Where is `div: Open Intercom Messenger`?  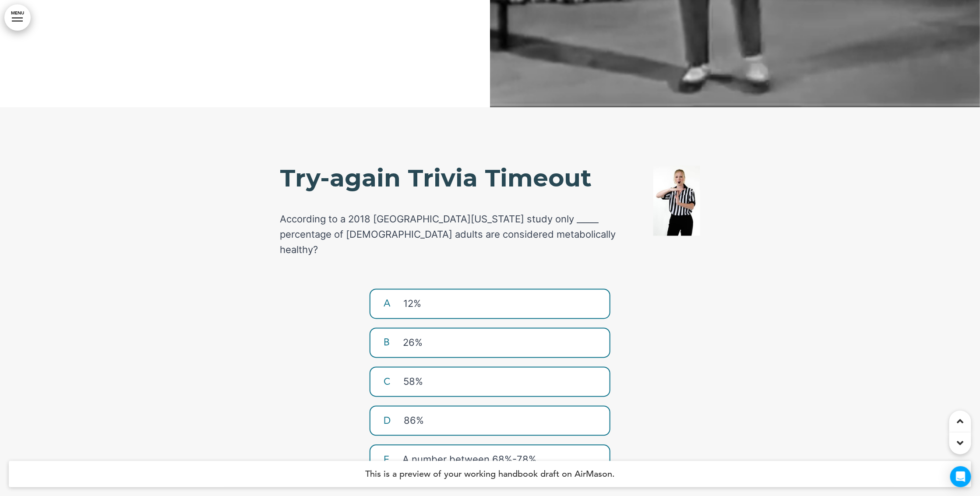 div: Open Intercom Messenger is located at coordinates (961, 477).